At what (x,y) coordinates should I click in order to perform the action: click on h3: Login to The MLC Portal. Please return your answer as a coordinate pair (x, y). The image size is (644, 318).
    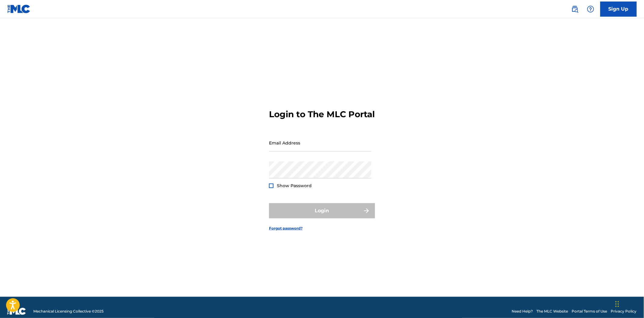
    Looking at the image, I should click on (322, 114).